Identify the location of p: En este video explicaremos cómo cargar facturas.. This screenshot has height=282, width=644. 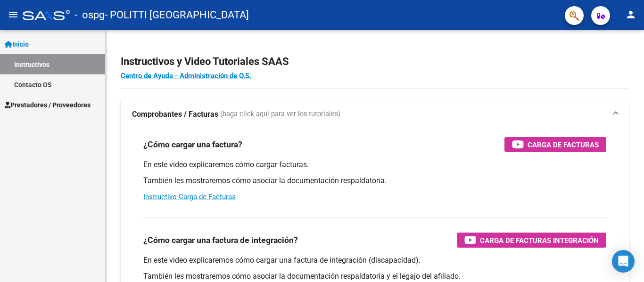
(375, 165).